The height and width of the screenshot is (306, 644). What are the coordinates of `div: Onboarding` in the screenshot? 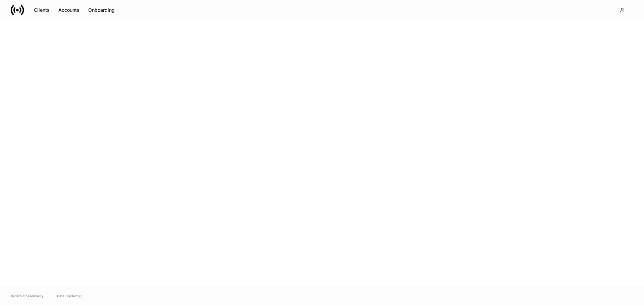 It's located at (101, 10).